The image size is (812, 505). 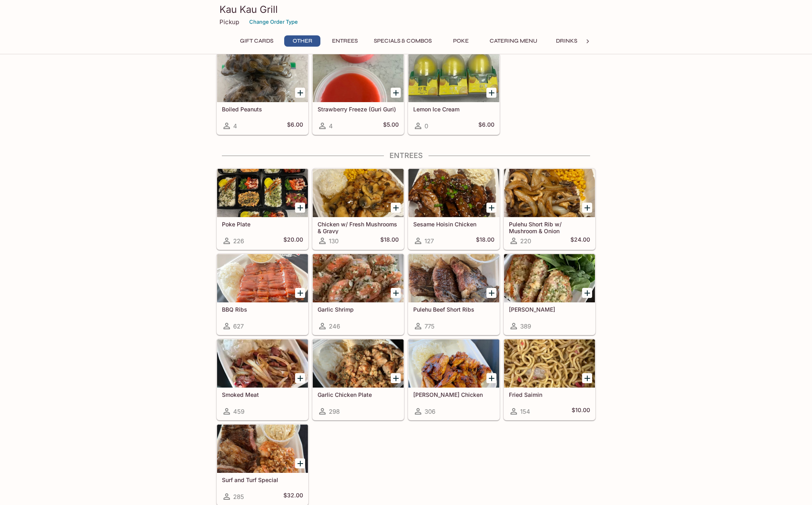 I want to click on span: 285, so click(x=239, y=497).